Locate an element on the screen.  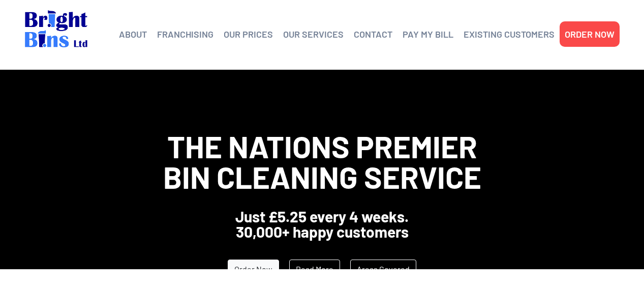
a: CONTACT is located at coordinates (373, 34).